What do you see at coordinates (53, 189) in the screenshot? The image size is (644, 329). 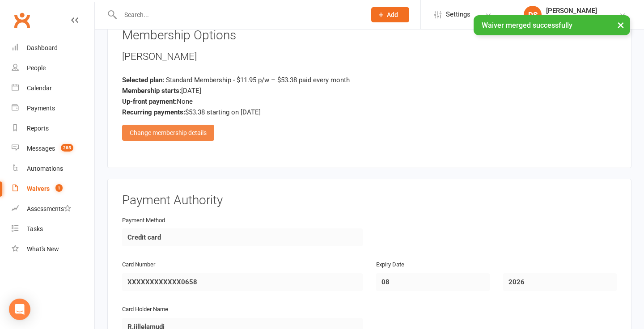 I see `a: Waivers 1` at bounding box center [53, 189].